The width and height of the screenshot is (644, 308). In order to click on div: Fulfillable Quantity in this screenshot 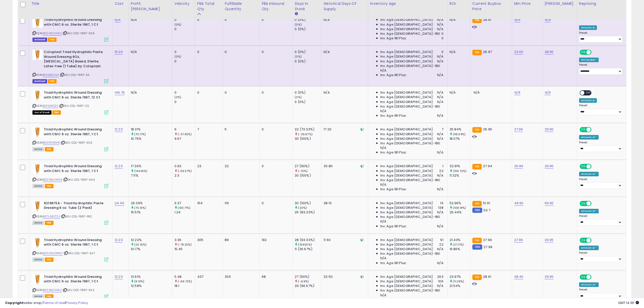, I will do `click(241, 6)`.